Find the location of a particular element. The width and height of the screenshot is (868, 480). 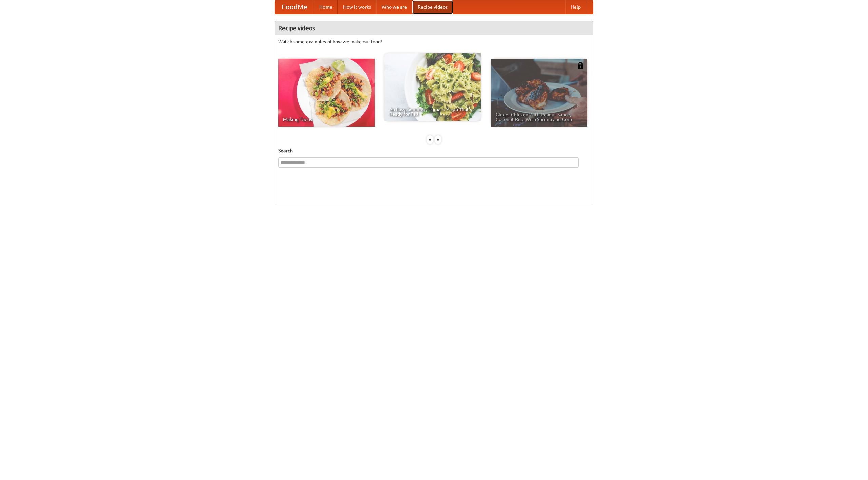

a: Recipe videos is located at coordinates (432, 7).